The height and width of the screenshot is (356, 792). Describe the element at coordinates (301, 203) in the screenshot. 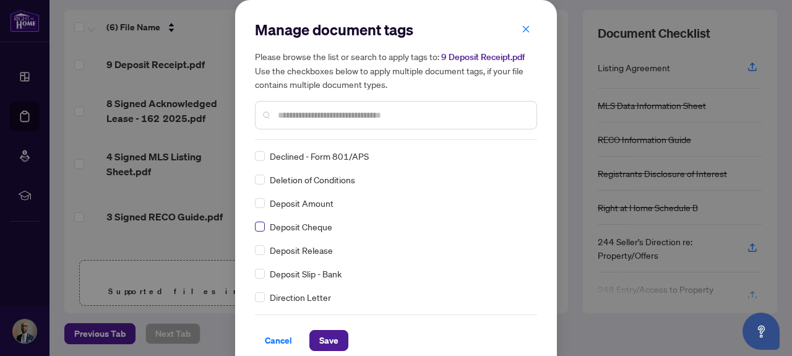

I see `span: Deposit Amount` at that location.